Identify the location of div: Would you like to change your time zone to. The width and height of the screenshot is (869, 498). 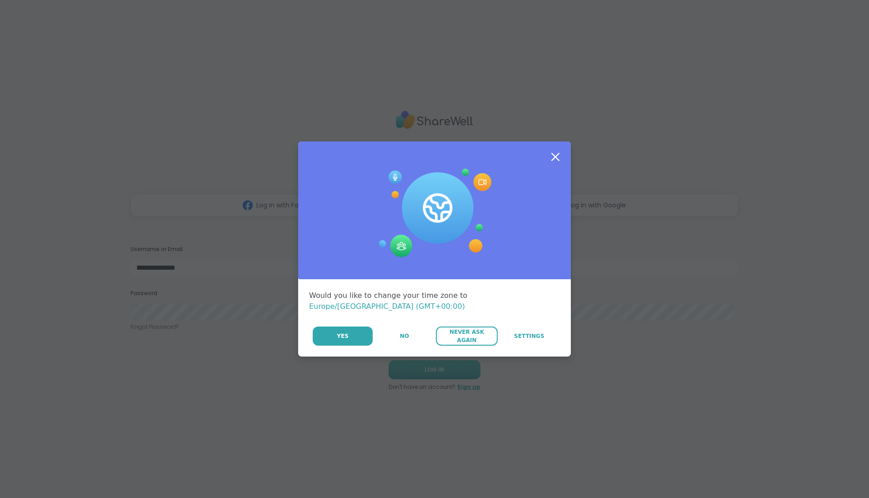
(434, 301).